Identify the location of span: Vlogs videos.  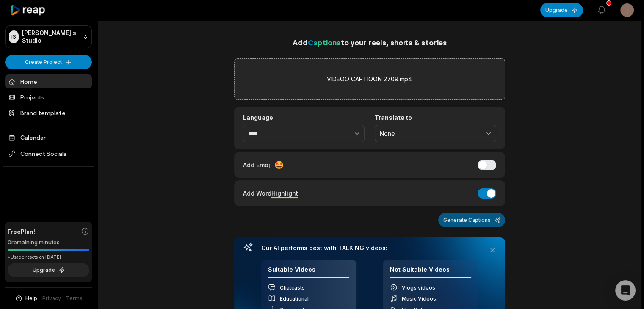
(418, 288).